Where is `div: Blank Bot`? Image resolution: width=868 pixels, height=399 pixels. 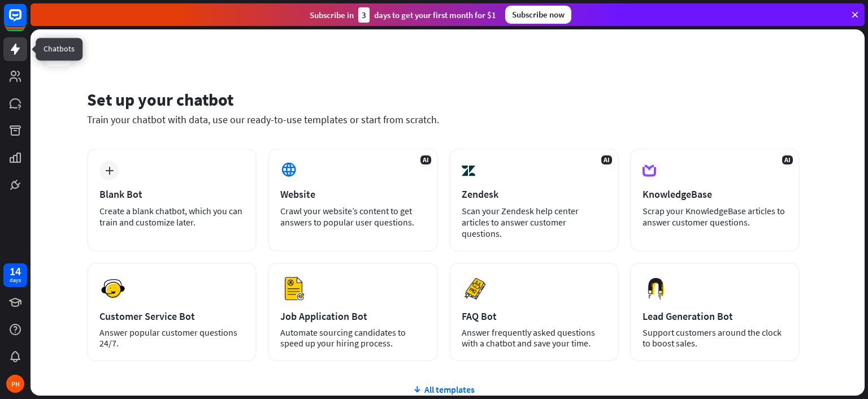
div: Blank Bot is located at coordinates (172, 194).